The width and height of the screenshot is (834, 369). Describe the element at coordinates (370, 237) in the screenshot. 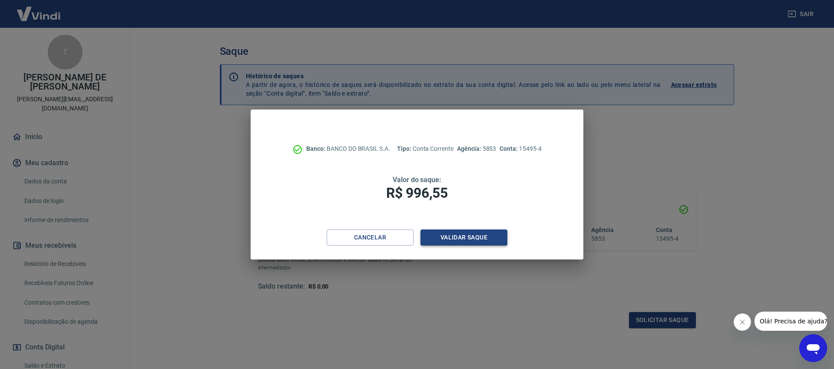

I see `button: Cancelar` at that location.